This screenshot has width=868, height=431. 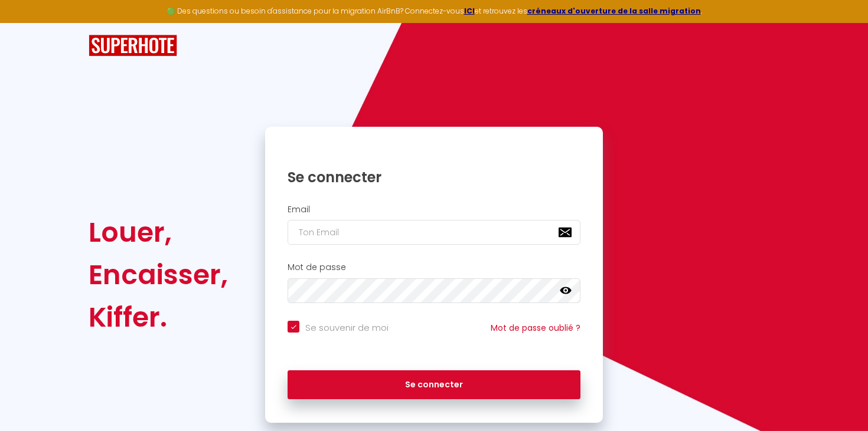 What do you see at coordinates (434, 386) in the screenshot?
I see `button: Se connecter` at bounding box center [434, 386].